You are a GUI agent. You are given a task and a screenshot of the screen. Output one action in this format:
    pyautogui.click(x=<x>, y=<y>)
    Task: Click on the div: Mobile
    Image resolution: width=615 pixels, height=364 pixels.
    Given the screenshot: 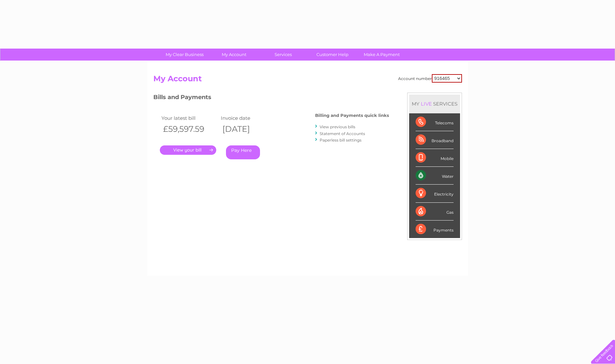 What is the action you would take?
    pyautogui.click(x=435, y=158)
    